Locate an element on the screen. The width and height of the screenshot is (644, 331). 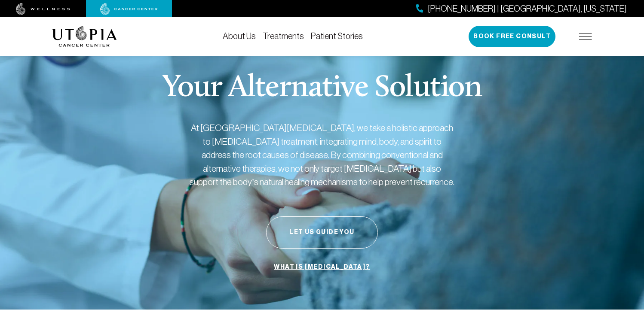
img: logo is located at coordinates (84, 37).